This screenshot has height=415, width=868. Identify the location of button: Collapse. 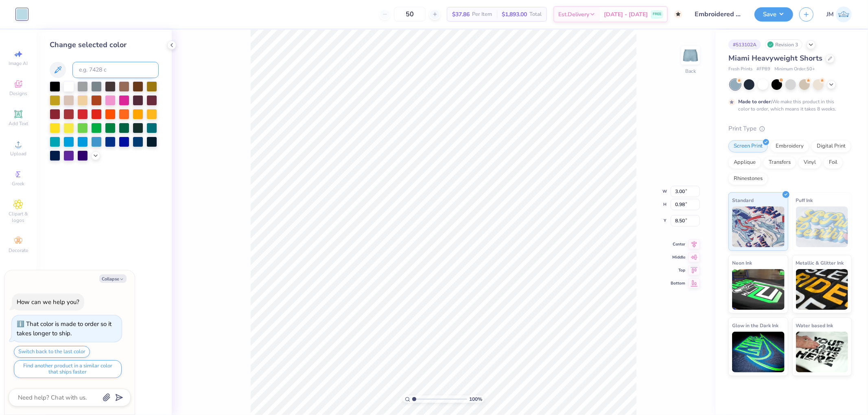
(112, 279).